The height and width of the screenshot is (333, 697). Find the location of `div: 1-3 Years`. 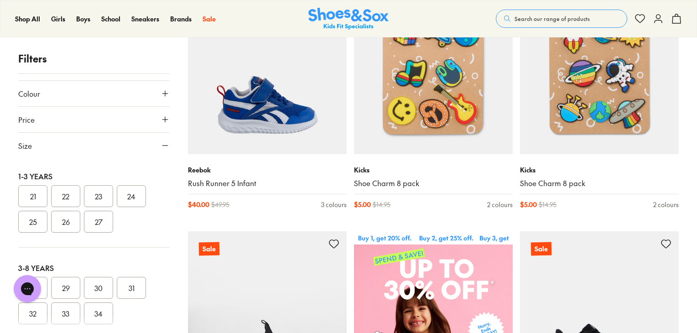

div: 1-3 Years is located at coordinates (94, 176).